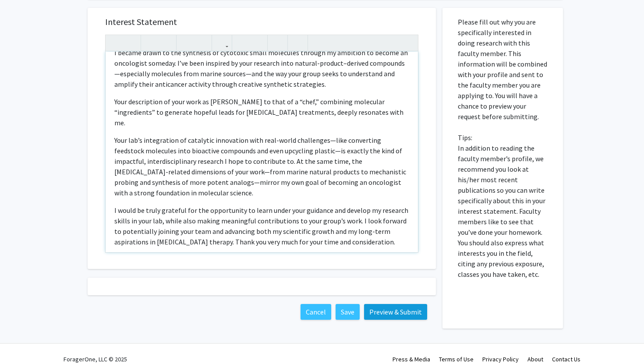  Describe the element at coordinates (536, 359) in the screenshot. I see `a: About` at that location.